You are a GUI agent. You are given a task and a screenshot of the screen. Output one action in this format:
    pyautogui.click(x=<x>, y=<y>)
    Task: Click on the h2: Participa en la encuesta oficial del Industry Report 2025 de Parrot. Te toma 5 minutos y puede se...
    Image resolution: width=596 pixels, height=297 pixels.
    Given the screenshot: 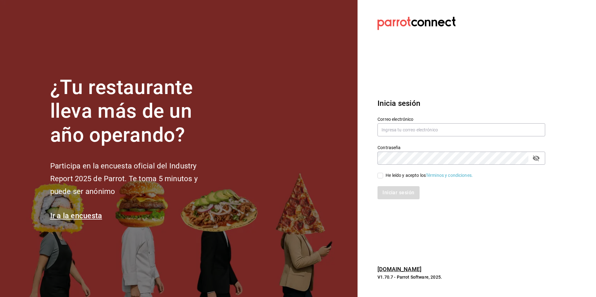 What is the action you would take?
    pyautogui.click(x=134, y=179)
    